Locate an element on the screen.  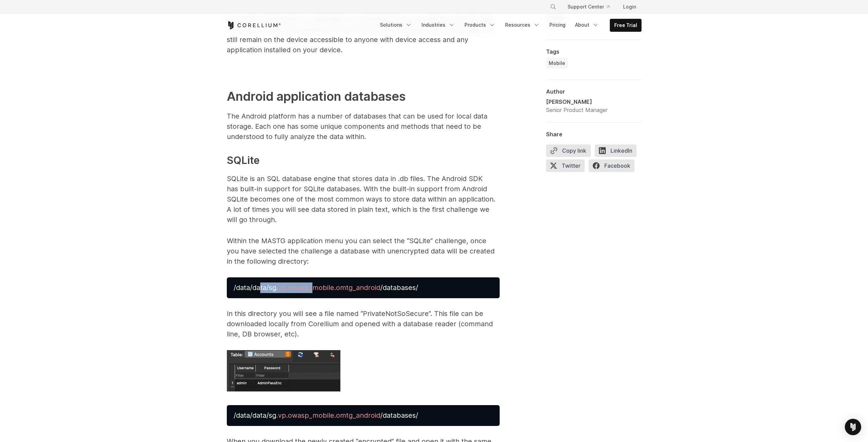
a: Products is located at coordinates (480, 25).